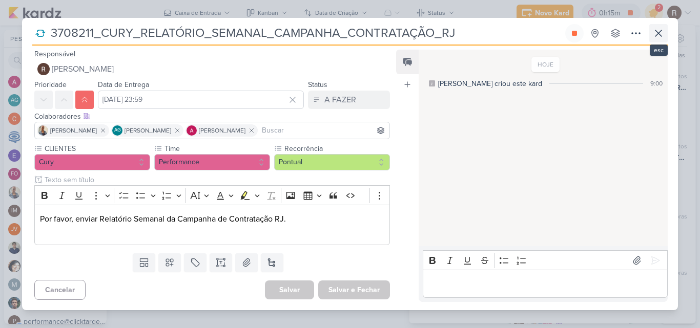 This screenshot has height=328, width=700. I want to click on button: Cancelar, so click(60, 290).